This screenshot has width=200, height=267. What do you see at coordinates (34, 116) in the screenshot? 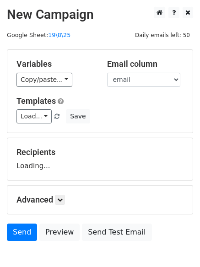
I see `a: Load...` at bounding box center [34, 116].